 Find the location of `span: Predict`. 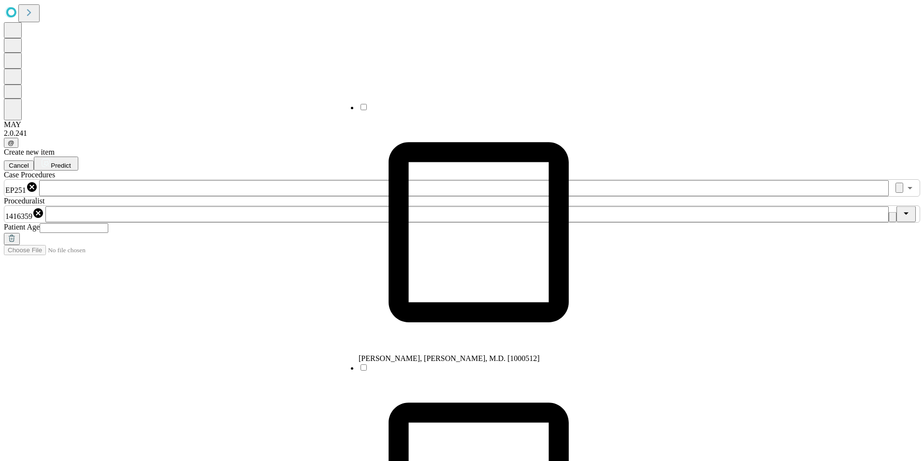

span: Predict is located at coordinates (60, 165).